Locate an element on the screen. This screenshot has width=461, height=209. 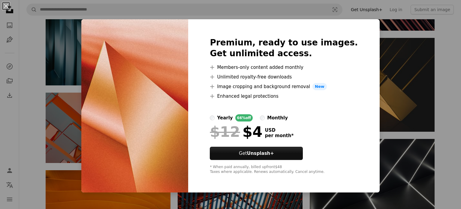
h2: Premium, ready to use images. Get unlimited access. is located at coordinates (284, 48).